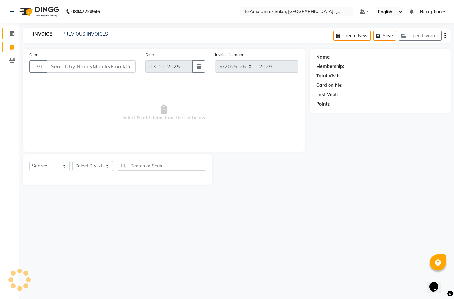  Describe the element at coordinates (323, 57) in the screenshot. I see `div: Name:` at that location.